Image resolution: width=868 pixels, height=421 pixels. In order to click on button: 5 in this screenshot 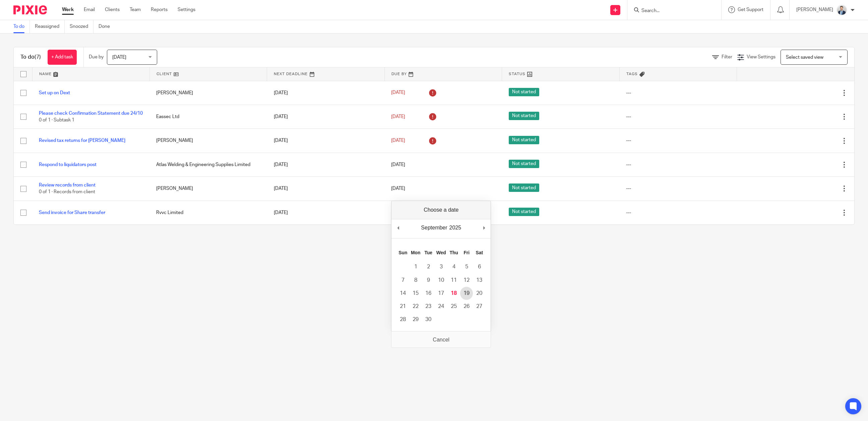, I will do `click(466, 267)`.